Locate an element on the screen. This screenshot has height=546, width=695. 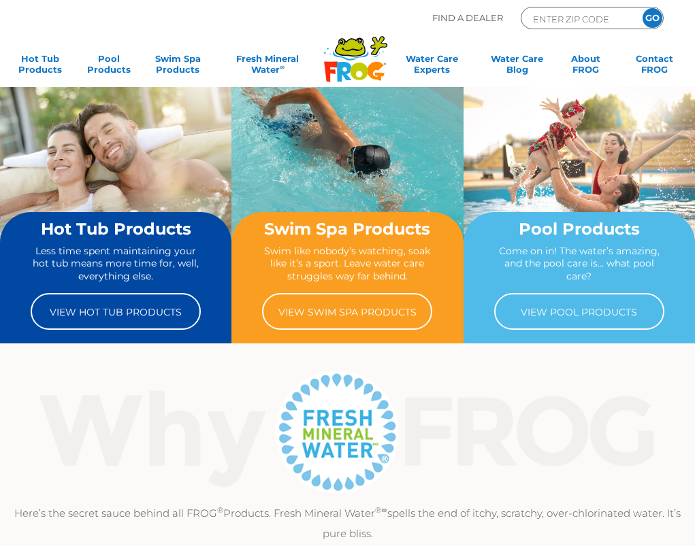
p: Find A Dealer is located at coordinates (467, 18).